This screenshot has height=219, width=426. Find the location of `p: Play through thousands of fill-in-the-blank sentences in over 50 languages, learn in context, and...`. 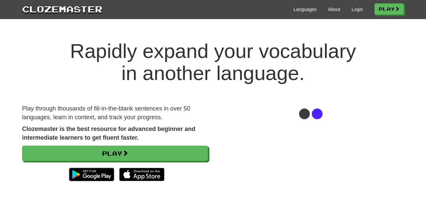

p: Play through thousands of fill-in-the-blank sentences in over 50 languages, learn in context, and... is located at coordinates (115, 113).